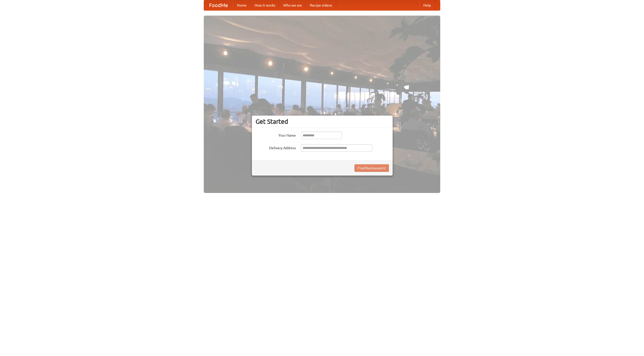 The height and width of the screenshot is (356, 644). I want to click on button: Find Restaurants!, so click(371, 168).